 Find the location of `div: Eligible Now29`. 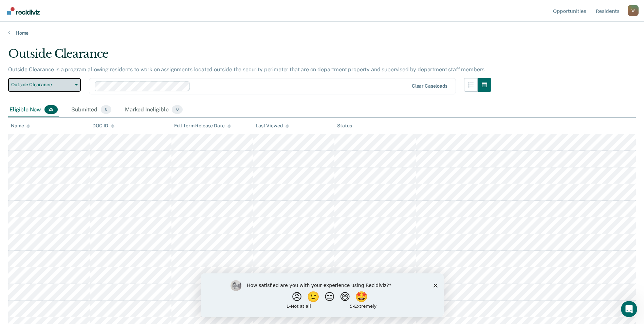

div: Eligible Now29 is located at coordinates (33, 110).